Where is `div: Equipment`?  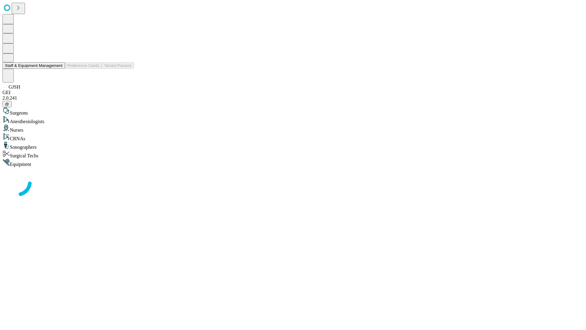 div: Equipment is located at coordinates (293, 163).